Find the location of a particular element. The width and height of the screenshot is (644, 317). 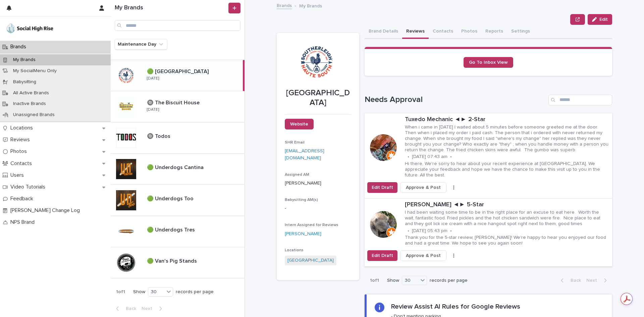

p: All Active Brands is located at coordinates (31, 93).